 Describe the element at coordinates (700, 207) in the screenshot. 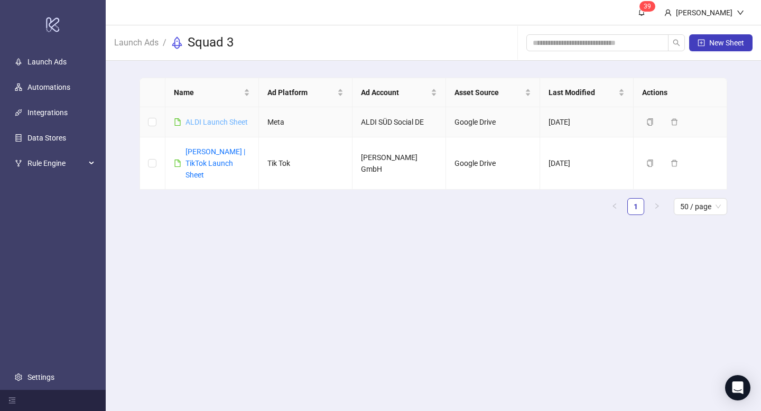

I see `span: 50 / page` at that location.